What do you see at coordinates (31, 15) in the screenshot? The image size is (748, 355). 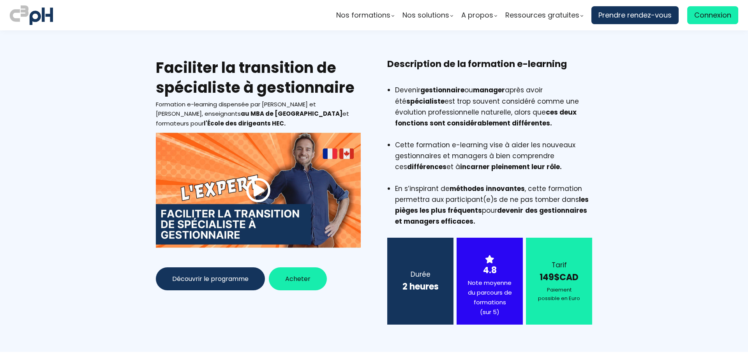 I see `img: logo C3PH` at bounding box center [31, 15].